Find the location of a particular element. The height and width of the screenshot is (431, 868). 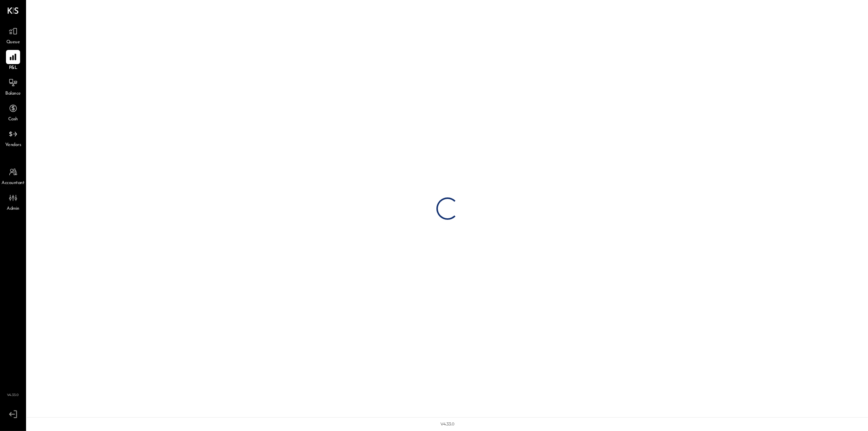

span: Queue is located at coordinates (13, 43).